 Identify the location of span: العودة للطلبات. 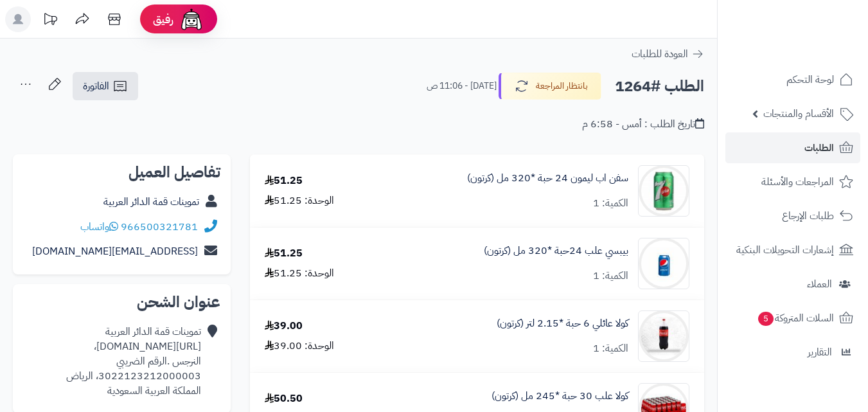
(660, 54).